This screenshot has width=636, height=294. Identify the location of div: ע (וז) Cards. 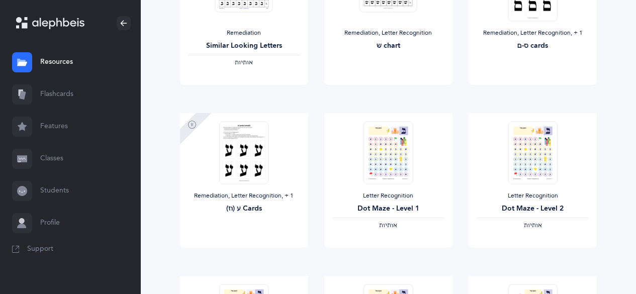
(244, 209).